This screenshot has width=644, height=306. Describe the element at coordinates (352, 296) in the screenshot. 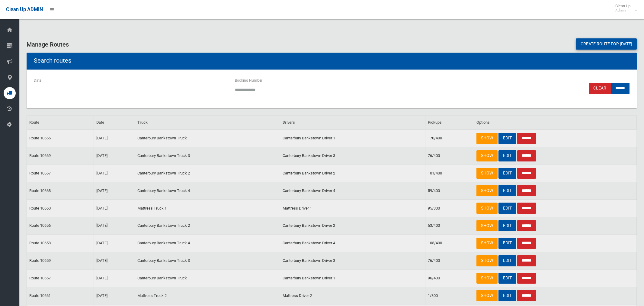

I see `td: Mattress Driver 2` at that location.